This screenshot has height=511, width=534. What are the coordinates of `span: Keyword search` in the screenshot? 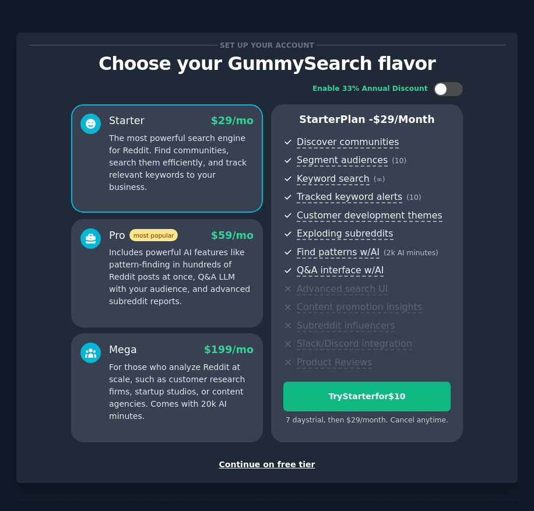 It's located at (333, 179).